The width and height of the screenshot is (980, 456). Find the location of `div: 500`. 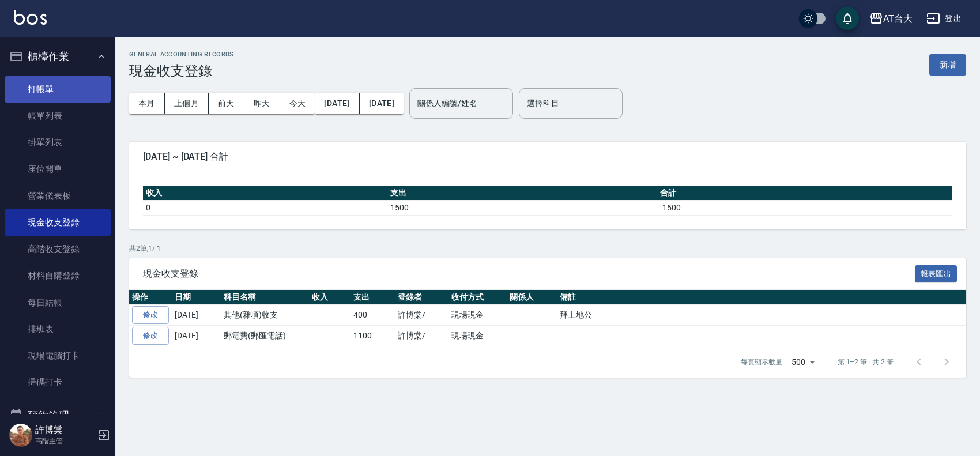

div: 500 is located at coordinates (803, 362).